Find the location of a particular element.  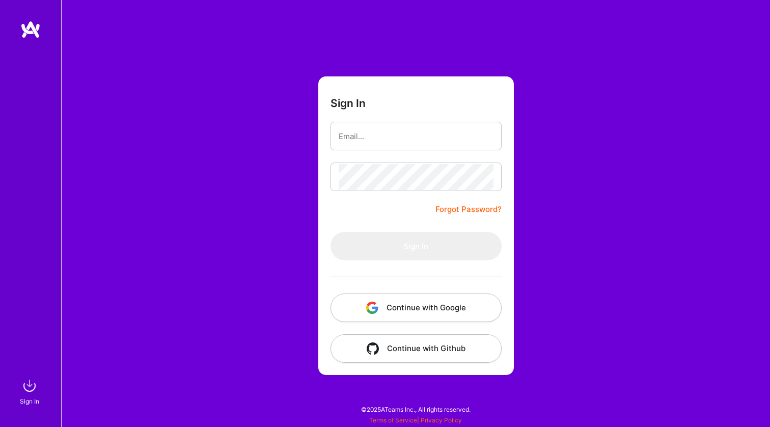

a: sign inSign In is located at coordinates (31, 391).